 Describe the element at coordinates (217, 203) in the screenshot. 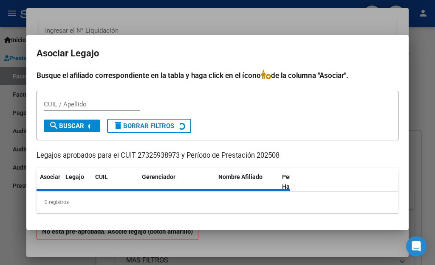

I see `div: 0 registros` at that location.